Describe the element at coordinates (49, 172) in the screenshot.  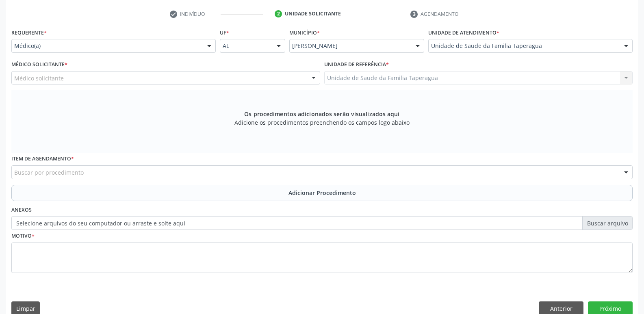
I see `span: Buscar por procedimento` at that location.